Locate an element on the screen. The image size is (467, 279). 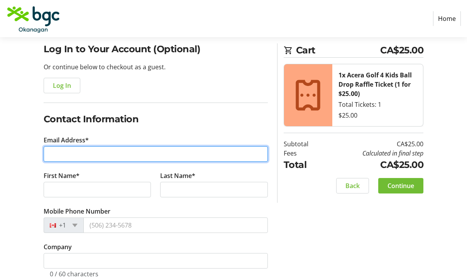
span: Cart is located at coordinates (338, 50).